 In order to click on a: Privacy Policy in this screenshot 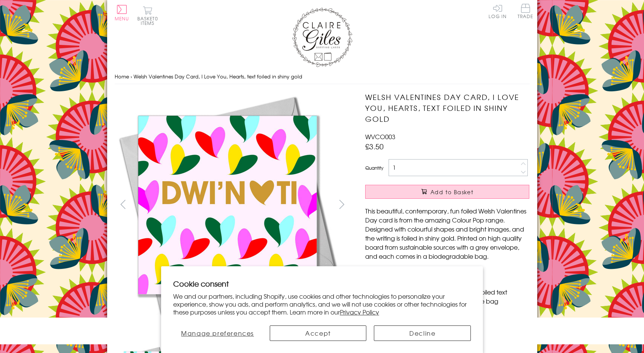, I will do `click(359, 312)`.